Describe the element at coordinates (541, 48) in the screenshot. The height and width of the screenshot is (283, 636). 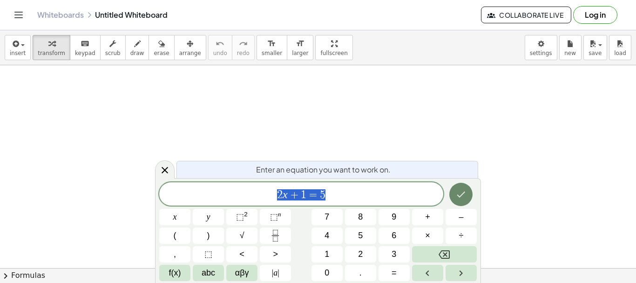
I see `button: settings` at that location.